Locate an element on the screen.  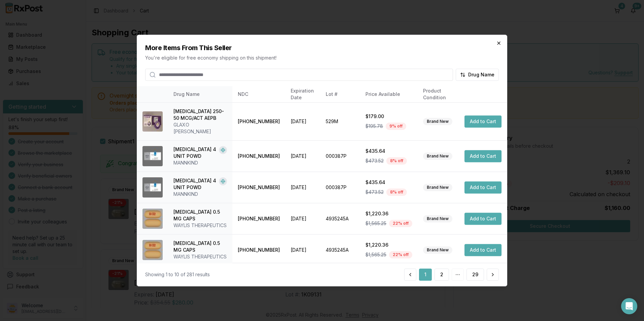
th: Expiration Date is located at coordinates (303, 94).